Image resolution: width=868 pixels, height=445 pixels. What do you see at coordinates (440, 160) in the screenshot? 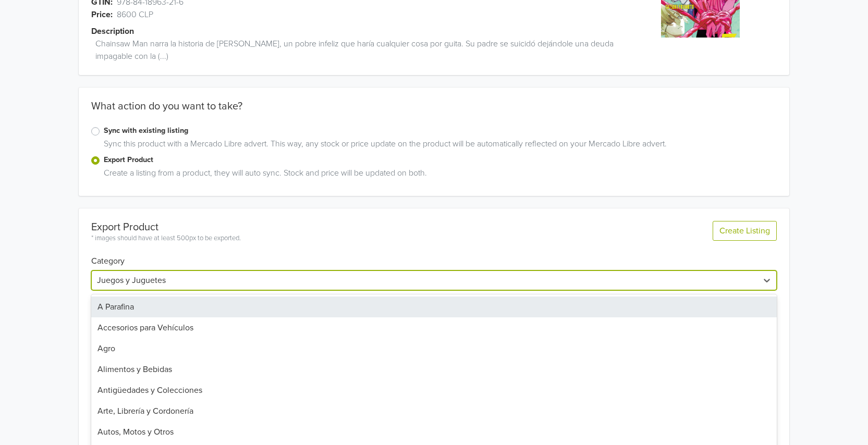
I see `label: Export Product` at bounding box center [440, 160].